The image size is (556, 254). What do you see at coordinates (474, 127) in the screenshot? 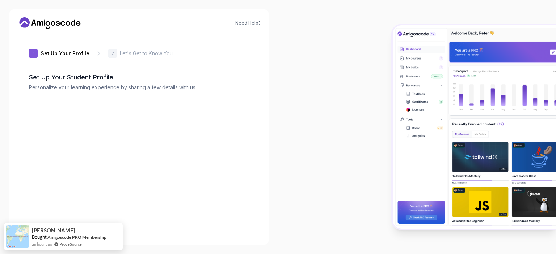
I see `img: Amigoscode Dashboard` at bounding box center [474, 127].